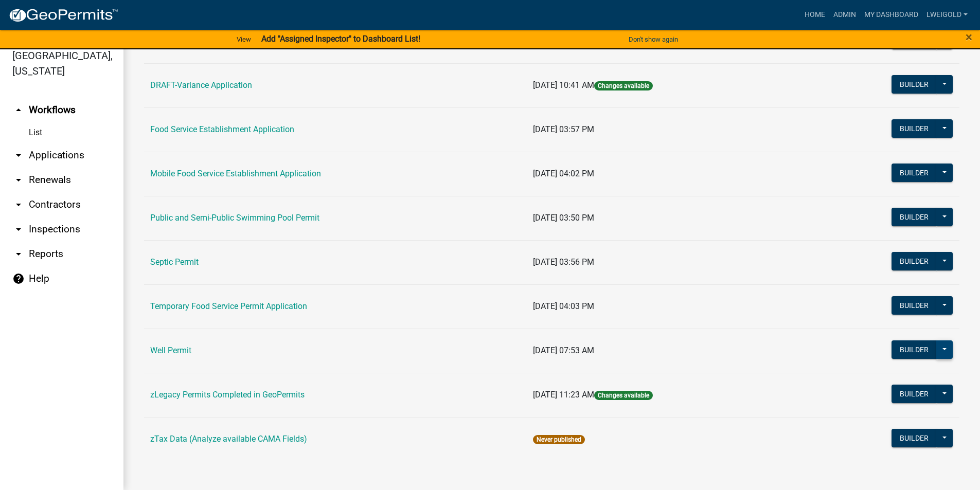  I want to click on a: View, so click(244, 39).